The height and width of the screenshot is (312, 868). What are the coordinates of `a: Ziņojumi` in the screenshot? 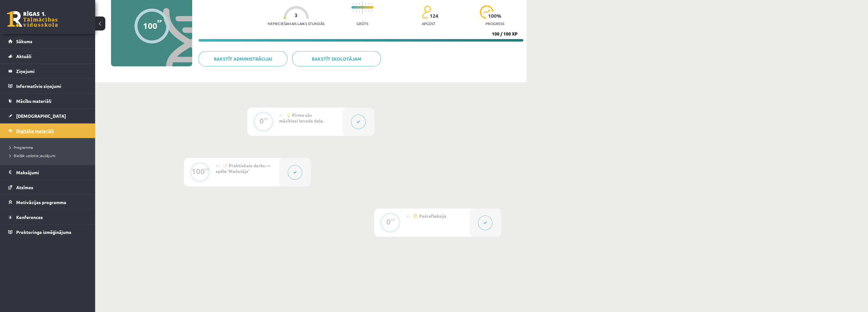 It's located at (48, 71).